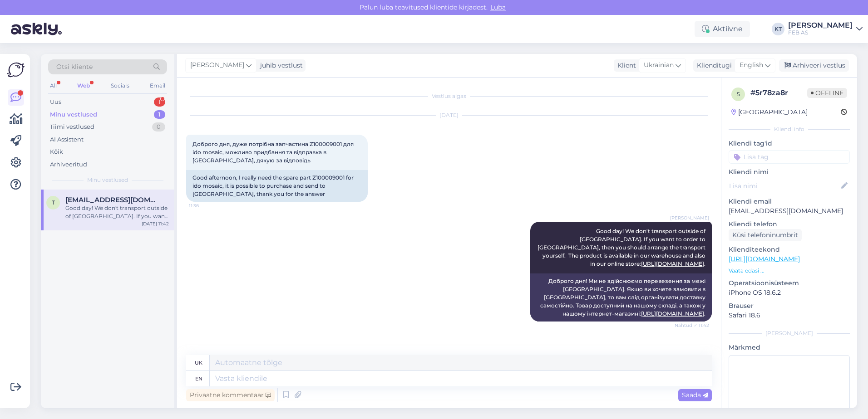  Describe the element at coordinates (778, 29) in the screenshot. I see `div: KT` at that location.